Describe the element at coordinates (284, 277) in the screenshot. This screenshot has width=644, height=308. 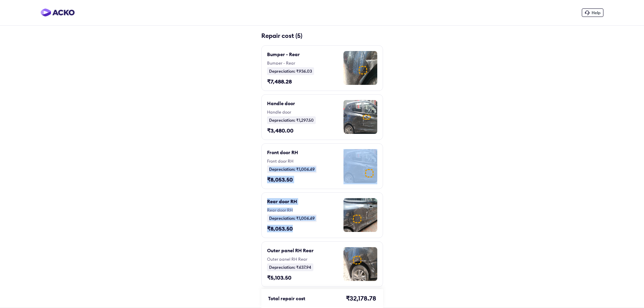
I see `div: ₹5,103.50` at that location.